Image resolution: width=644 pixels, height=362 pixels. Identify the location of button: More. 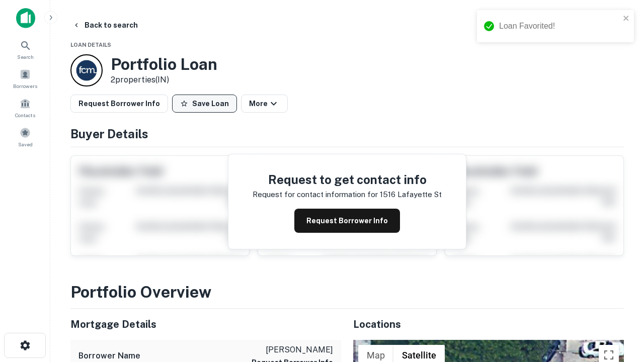
(264, 104).